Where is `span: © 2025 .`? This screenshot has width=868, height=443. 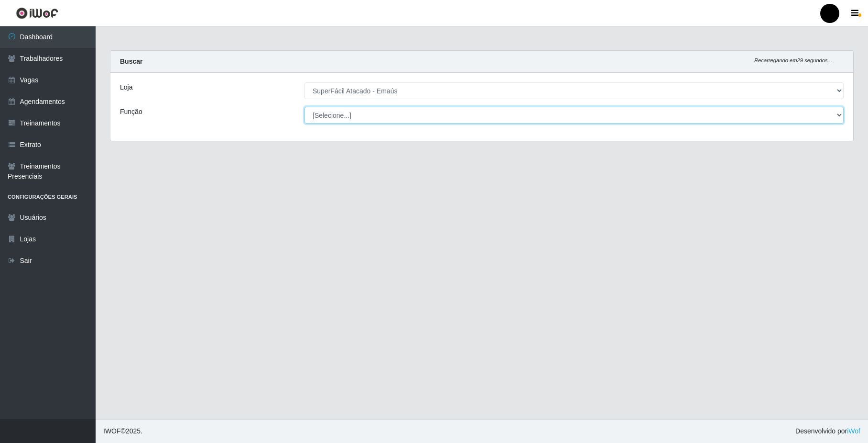
span: © 2025 . is located at coordinates (123, 431).